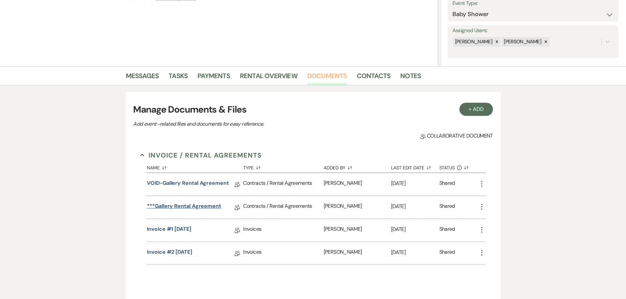 The image size is (626, 299). I want to click on h3: Manage Documents & Files, so click(313, 110).